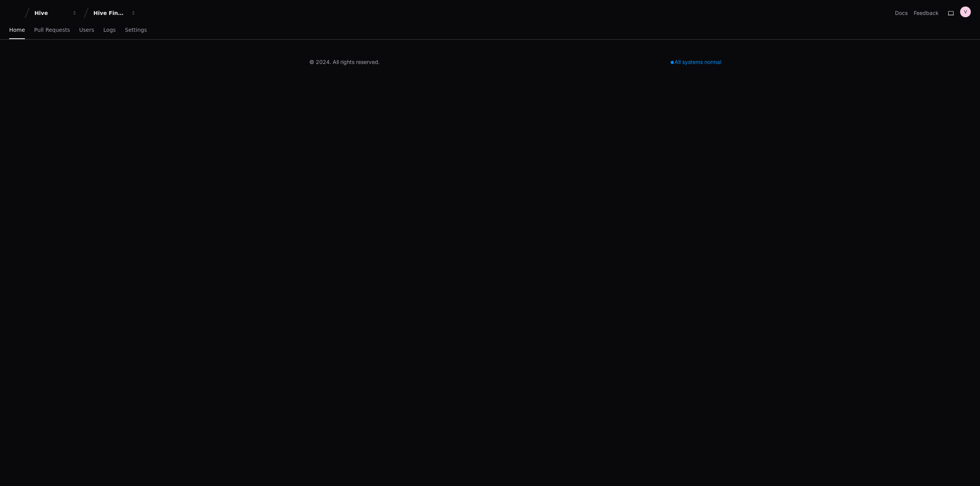 The image size is (980, 486). Describe the element at coordinates (696, 62) in the screenshot. I see `div: All systems normal` at that location.